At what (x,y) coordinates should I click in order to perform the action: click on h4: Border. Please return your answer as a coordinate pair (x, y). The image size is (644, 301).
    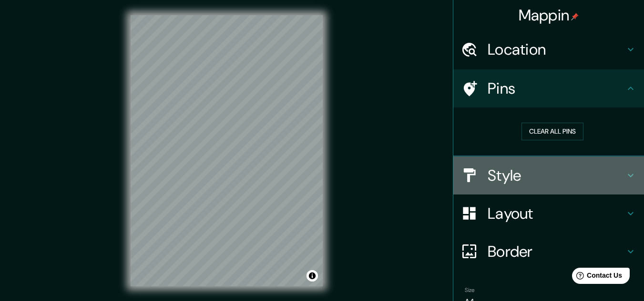
    Looking at the image, I should click on (556, 252).